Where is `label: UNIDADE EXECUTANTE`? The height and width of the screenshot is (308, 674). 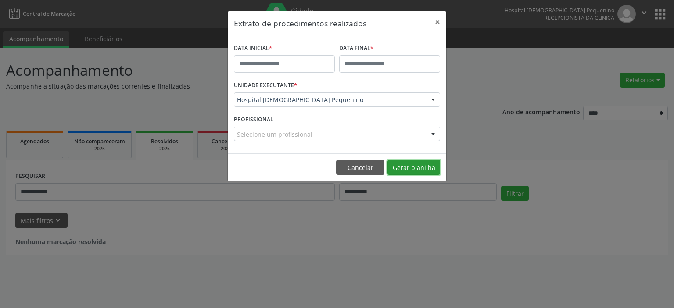
label: UNIDADE EXECUTANTE is located at coordinates (265, 86).